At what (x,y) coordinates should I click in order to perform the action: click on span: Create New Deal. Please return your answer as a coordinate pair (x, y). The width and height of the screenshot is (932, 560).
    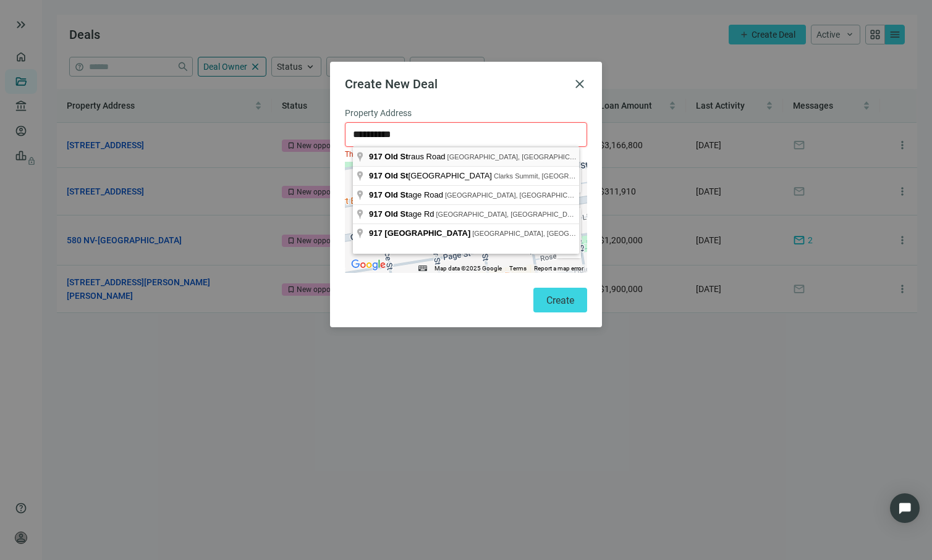
    Looking at the image, I should click on (391, 84).